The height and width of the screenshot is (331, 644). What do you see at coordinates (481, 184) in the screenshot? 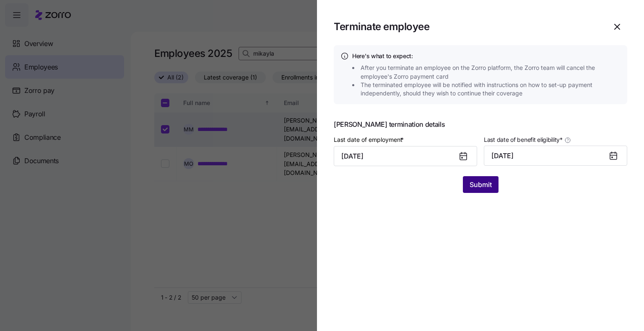
I see `span: Submit` at bounding box center [481, 184].